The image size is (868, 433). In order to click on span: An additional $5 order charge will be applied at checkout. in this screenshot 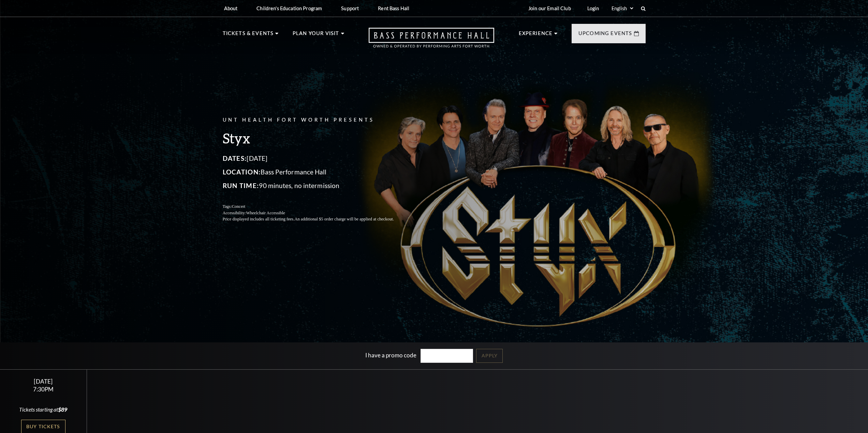, I will do `click(344, 219)`.